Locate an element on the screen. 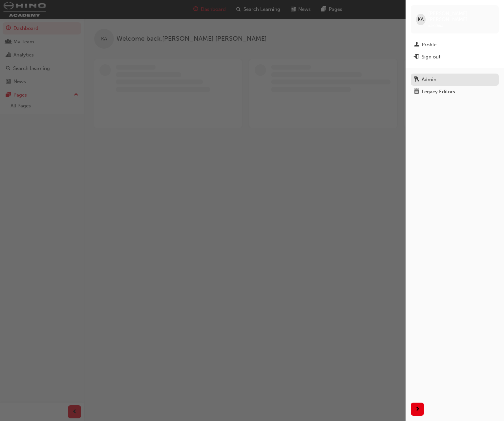 The width and height of the screenshot is (504, 421). span: kandika is located at coordinates (436, 25).